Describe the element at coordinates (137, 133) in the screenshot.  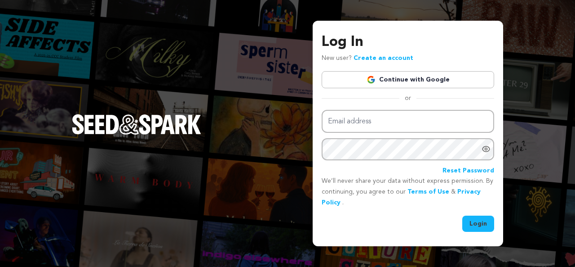
I see `a: Seed&Spark Homepage` at that location.